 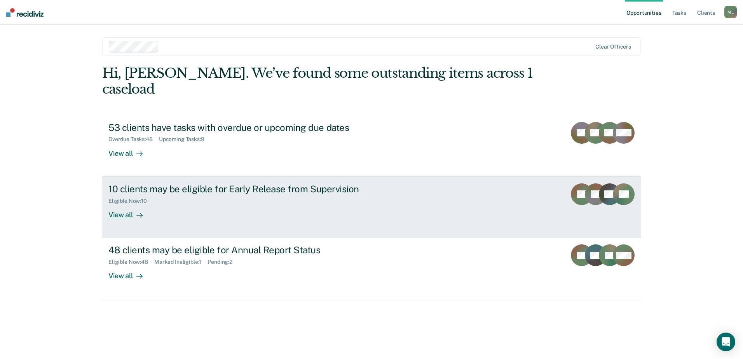 What do you see at coordinates (131, 201) in the screenshot?
I see `div: Eligible Now : 10` at bounding box center [131, 201].